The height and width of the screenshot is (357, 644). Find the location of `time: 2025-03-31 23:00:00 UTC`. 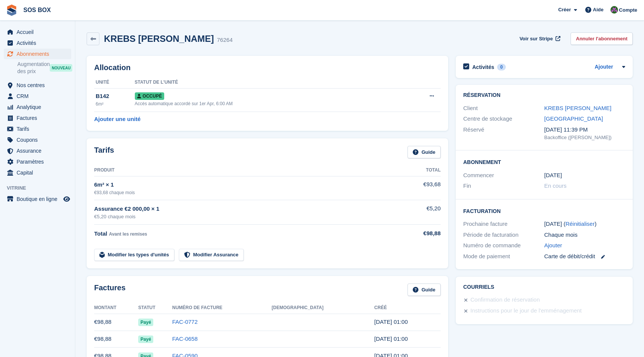

time: 2025-03-31 23:00:00 UTC is located at coordinates (553, 175).